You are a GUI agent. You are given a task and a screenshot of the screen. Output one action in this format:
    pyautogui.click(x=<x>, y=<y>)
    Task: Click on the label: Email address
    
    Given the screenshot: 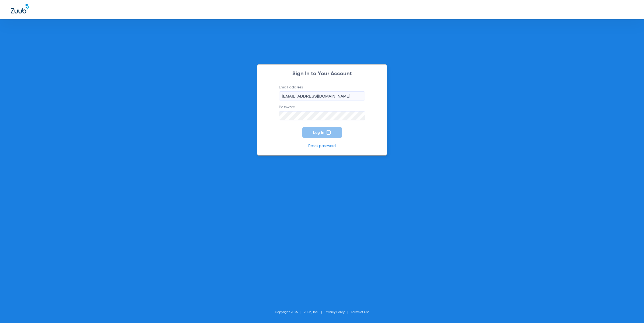 What is the action you would take?
    pyautogui.click(x=322, y=92)
    